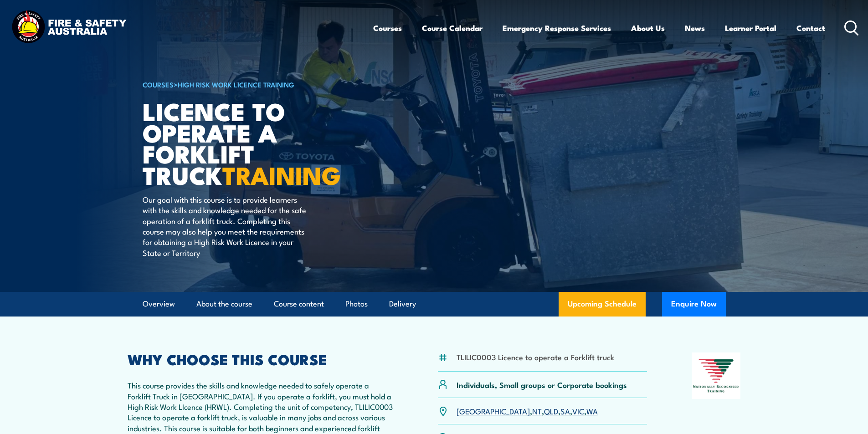 Image resolution: width=868 pixels, height=434 pixels. What do you see at coordinates (716, 375) in the screenshot?
I see `img: Nationally Recognised Training logo.` at bounding box center [716, 375].